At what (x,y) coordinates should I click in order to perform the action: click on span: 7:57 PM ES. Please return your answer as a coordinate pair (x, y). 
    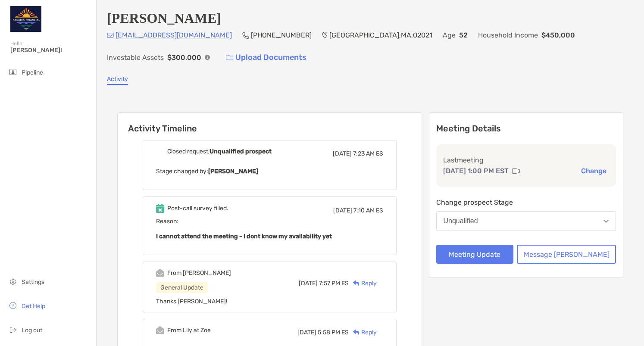
    Looking at the image, I should click on (334, 283).